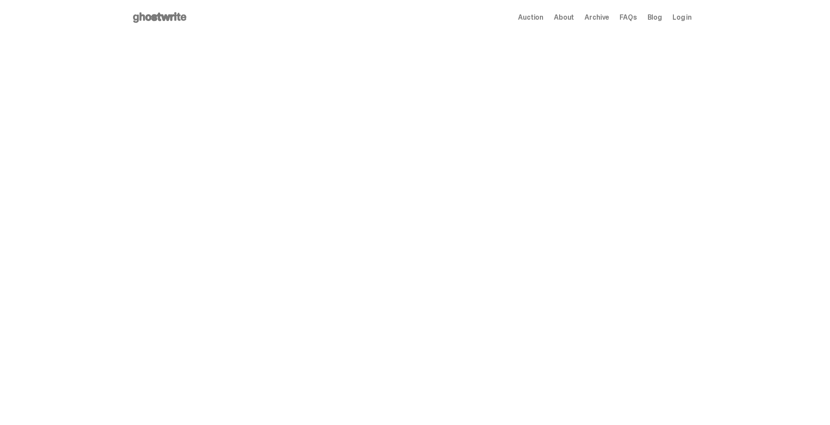  What do you see at coordinates (655, 18) in the screenshot?
I see `a: Blog` at bounding box center [655, 18].